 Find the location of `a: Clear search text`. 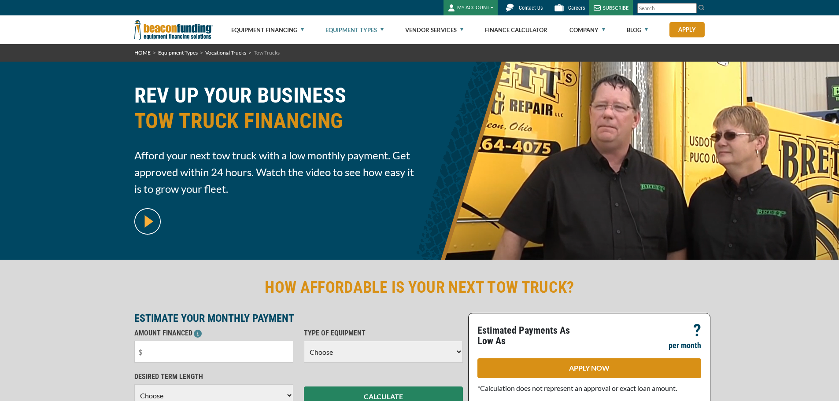

a: Clear search text is located at coordinates (691, 8).